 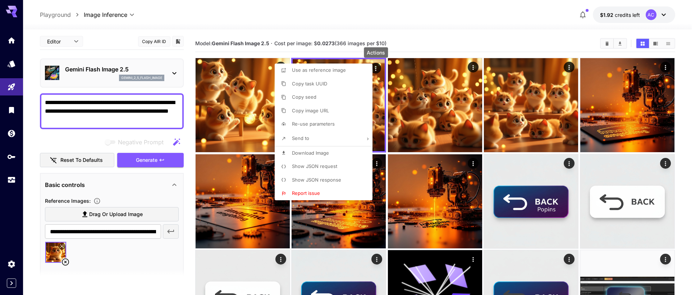 I want to click on span: Show JSON response, so click(x=316, y=180).